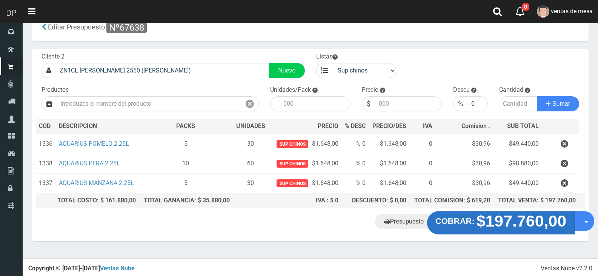 This screenshot has height=276, width=598. I want to click on td: $98.880,00, so click(517, 163).